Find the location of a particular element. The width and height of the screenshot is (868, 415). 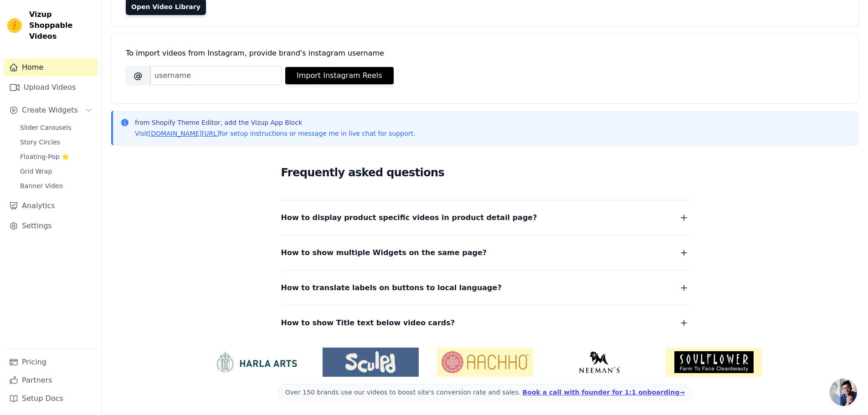

img: Aachho is located at coordinates (485, 362).